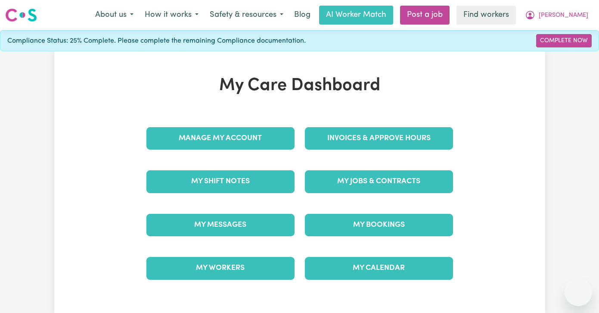 This screenshot has height=313, width=599. What do you see at coordinates (246, 15) in the screenshot?
I see `button: Safety & resources` at bounding box center [246, 15].